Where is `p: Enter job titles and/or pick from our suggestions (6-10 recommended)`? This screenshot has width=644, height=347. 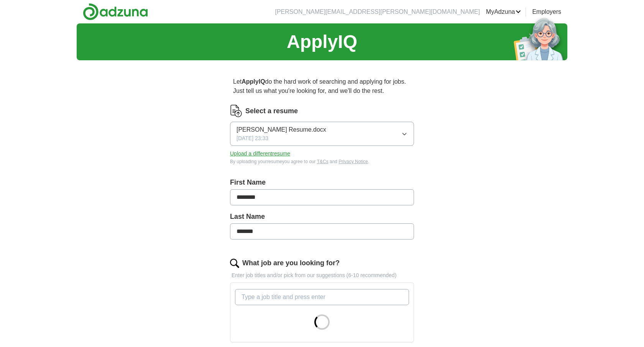
p: Enter job titles and/or pick from our suggestions (6-10 recommended) is located at coordinates (322, 275).